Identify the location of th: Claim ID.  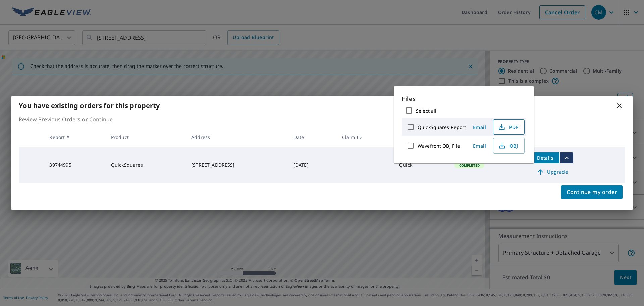
(365, 137).